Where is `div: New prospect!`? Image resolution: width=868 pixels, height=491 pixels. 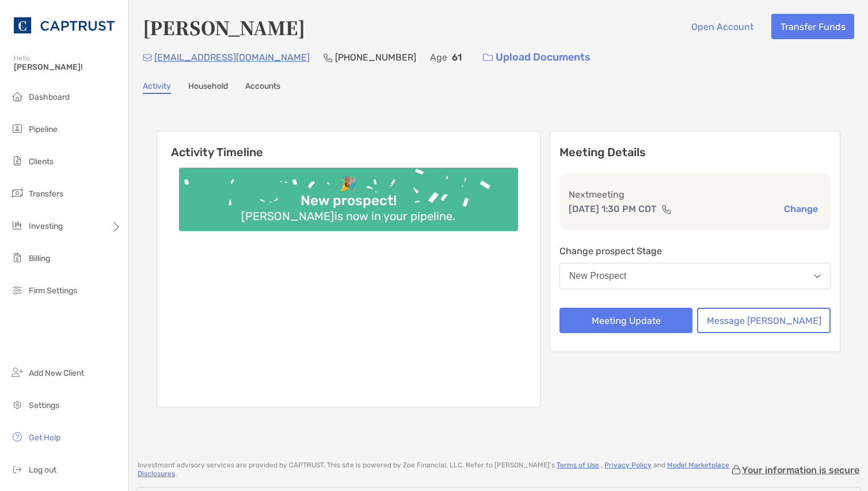
div: New prospect! is located at coordinates (348, 200).